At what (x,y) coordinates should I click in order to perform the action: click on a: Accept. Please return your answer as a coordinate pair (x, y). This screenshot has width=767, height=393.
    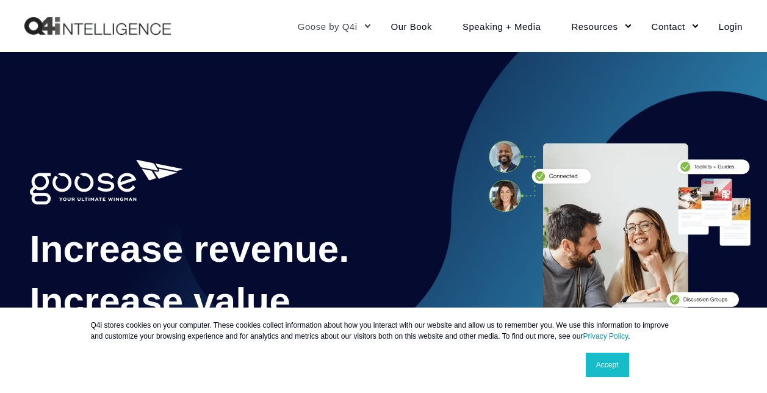
    Looking at the image, I should click on (607, 365).